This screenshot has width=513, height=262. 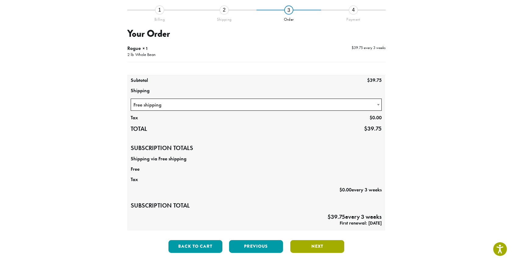 I want to click on div: 4, so click(x=353, y=10).